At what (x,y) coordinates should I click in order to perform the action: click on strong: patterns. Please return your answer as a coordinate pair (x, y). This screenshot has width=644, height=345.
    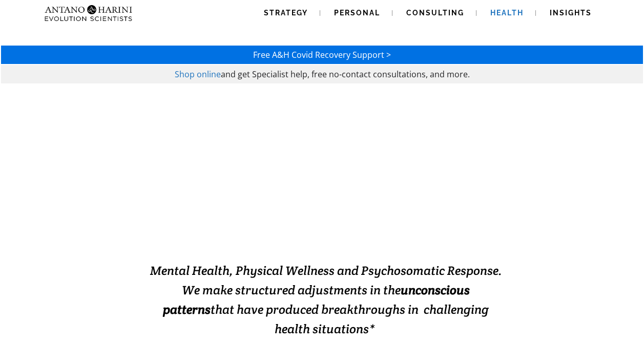
    Looking at the image, I should click on (187, 310).